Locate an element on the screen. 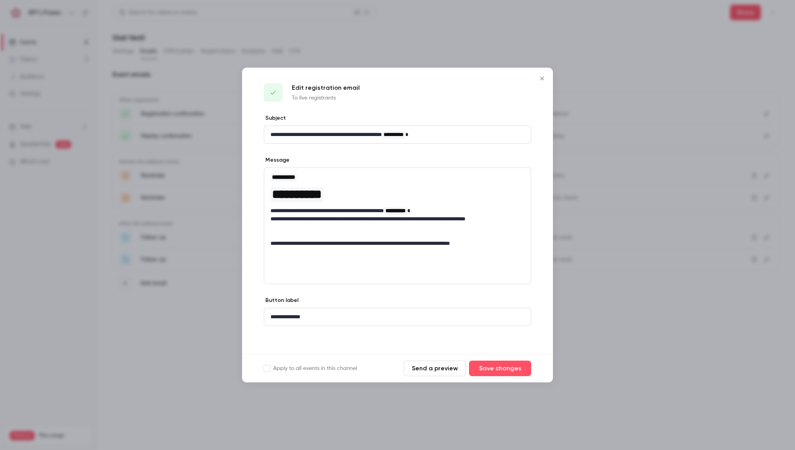 The height and width of the screenshot is (450, 795). button: Save changes is located at coordinates (500, 369).